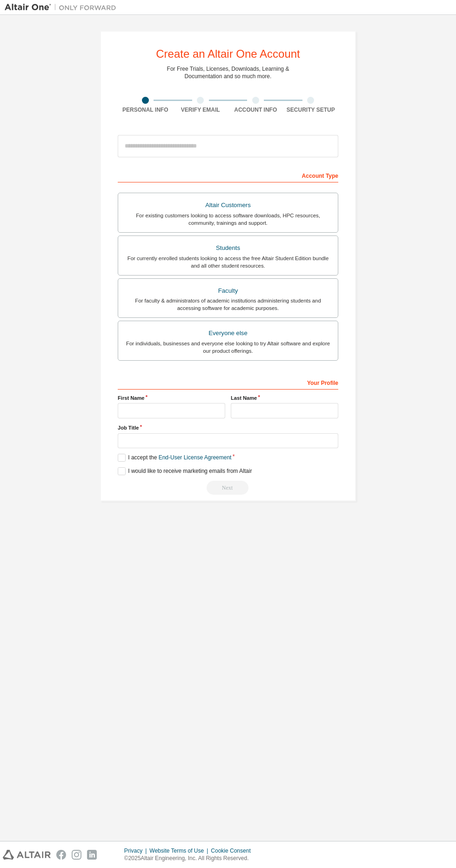 This screenshot has width=456, height=868. What do you see at coordinates (27, 854) in the screenshot?
I see `img: altair_logo.svg` at bounding box center [27, 854].